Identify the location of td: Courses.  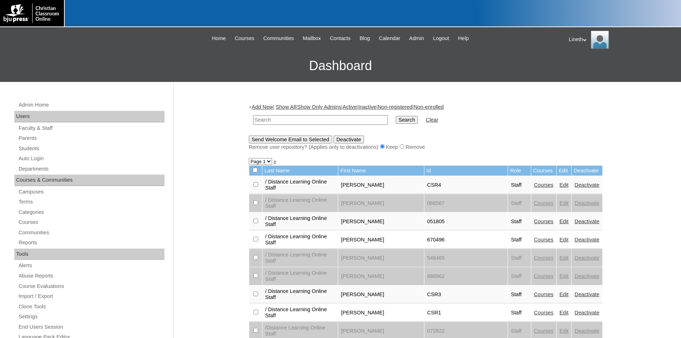
(543, 170).